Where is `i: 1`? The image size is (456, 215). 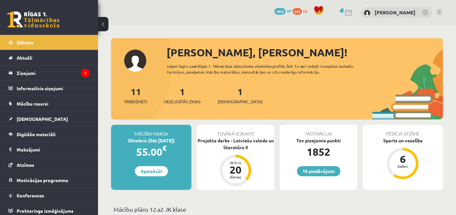
i: 1 is located at coordinates (85, 73).